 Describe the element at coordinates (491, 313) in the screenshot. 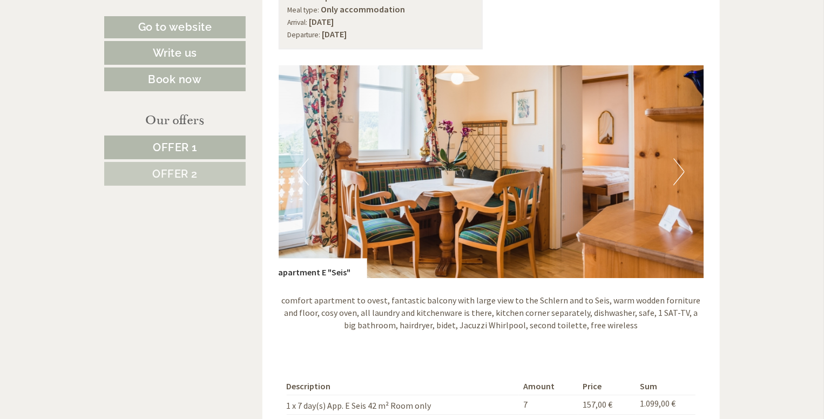

I see `p: comfort apartment to ovest, fantastic balcony with large view to the Schlern and to Seis, warm wo...` at that location.